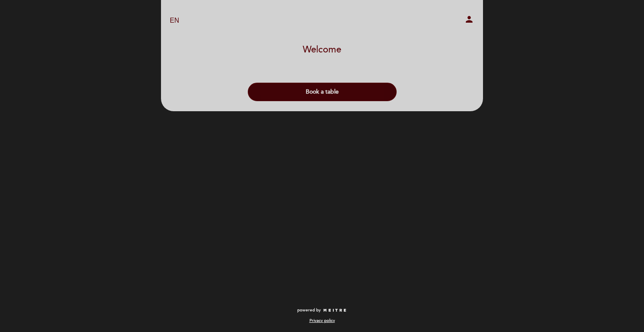 This screenshot has height=332, width=644. I want to click on button: person, so click(469, 21).